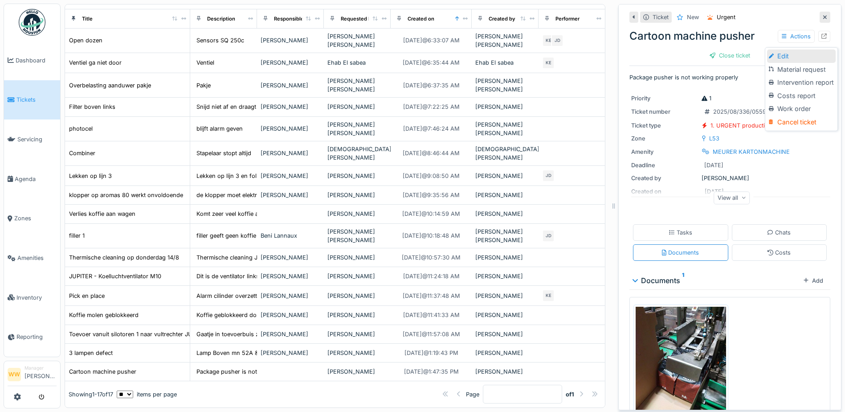 The image size is (845, 412). Describe the element at coordinates (41, 368) in the screenshot. I see `div: Manager` at that location.